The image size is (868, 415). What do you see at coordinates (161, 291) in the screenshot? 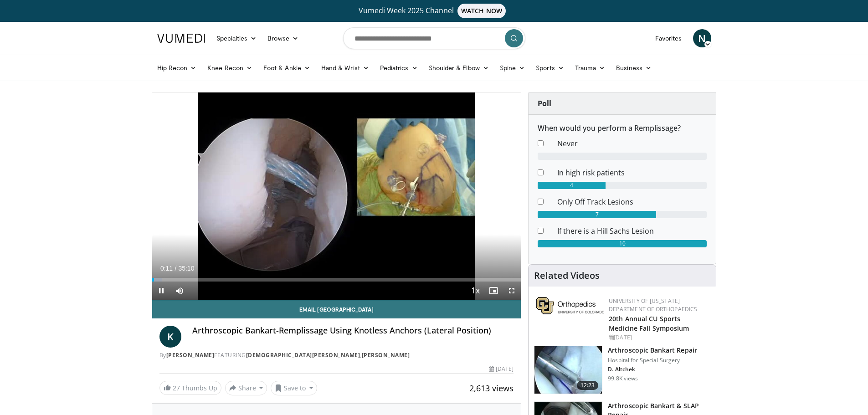
I see `button: Pause` at bounding box center [161, 291].